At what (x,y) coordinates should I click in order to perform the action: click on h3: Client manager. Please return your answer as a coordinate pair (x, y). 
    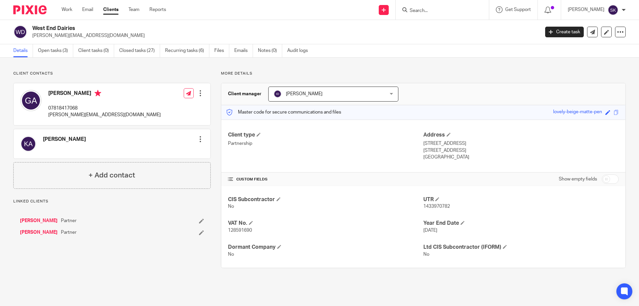
    Looking at the image, I should click on (245, 94).